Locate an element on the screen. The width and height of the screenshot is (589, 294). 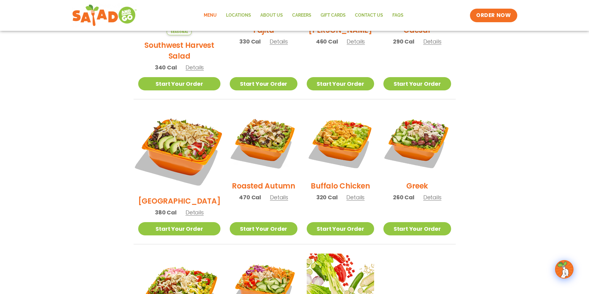
h2: Roasted Autumn is located at coordinates (263, 186).